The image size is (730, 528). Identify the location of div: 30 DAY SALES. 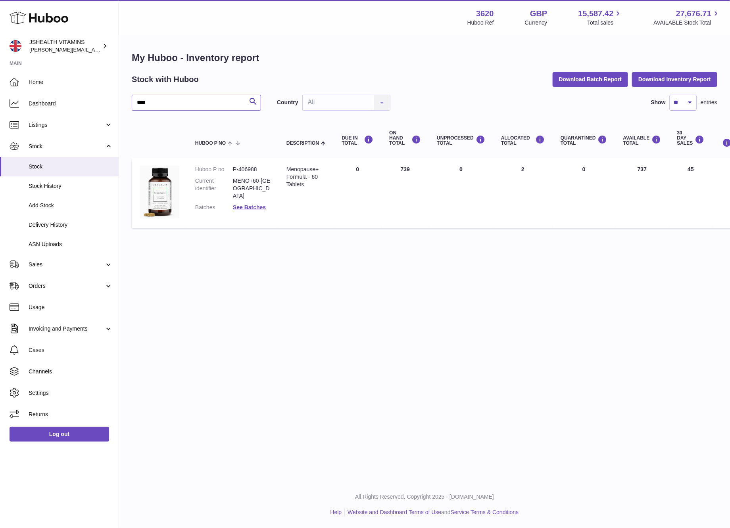
(690, 138).